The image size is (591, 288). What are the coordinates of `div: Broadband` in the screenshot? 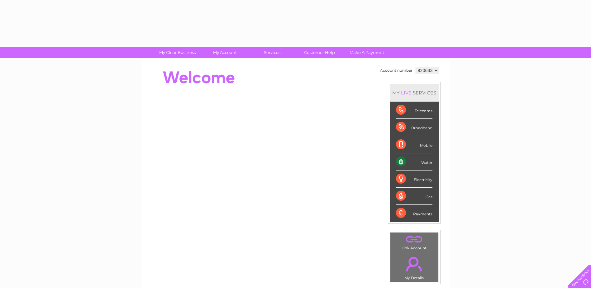 It's located at (414, 127).